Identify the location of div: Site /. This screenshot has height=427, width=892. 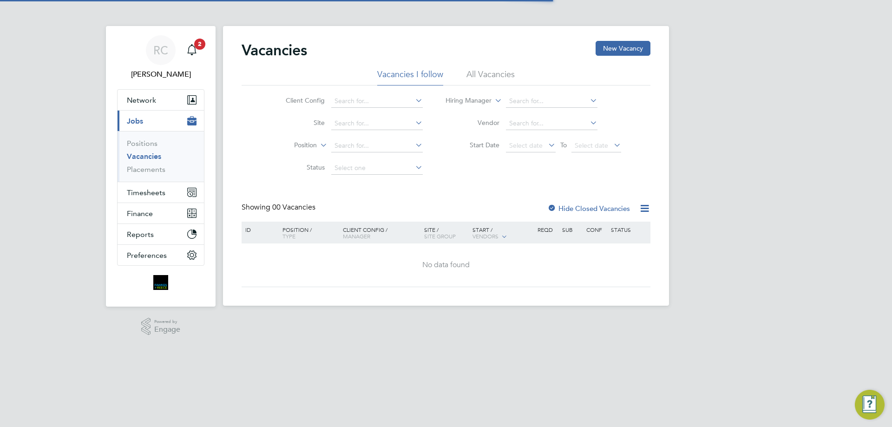
(446, 233).